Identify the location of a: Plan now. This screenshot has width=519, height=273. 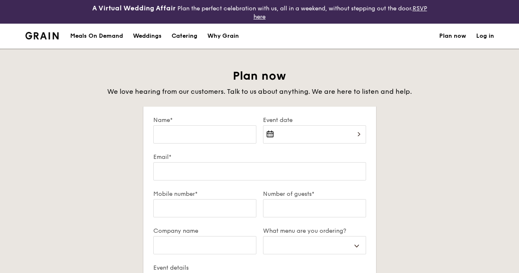
(452, 36).